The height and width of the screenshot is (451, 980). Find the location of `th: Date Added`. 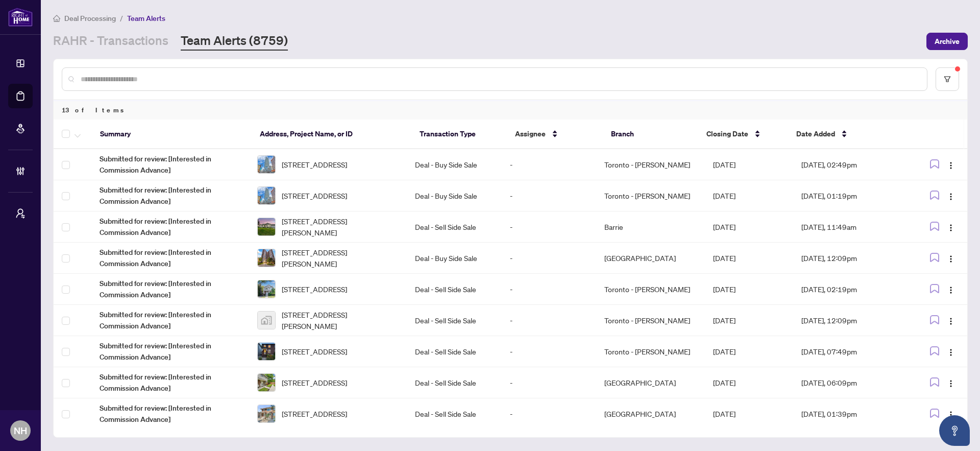

th: Date Added is located at coordinates (845, 134).